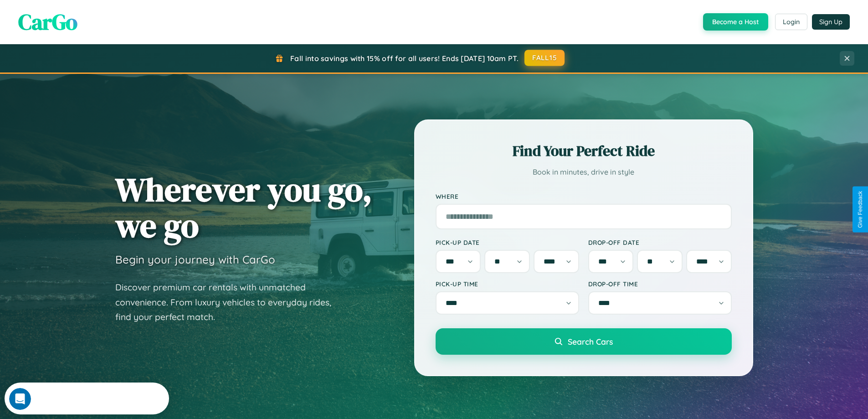 The width and height of the screenshot is (868, 419). Describe the element at coordinates (507, 284) in the screenshot. I see `label: Pick-up Time` at that location.